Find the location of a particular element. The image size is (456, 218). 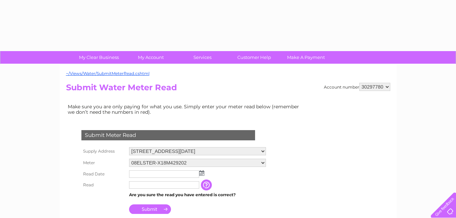

td: Are you sure the read you have entered is correct? is located at coordinates (198, 195).